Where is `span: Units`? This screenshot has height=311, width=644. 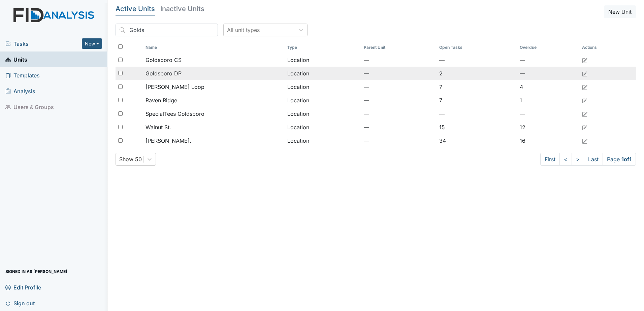
span: Units is located at coordinates (16, 59).